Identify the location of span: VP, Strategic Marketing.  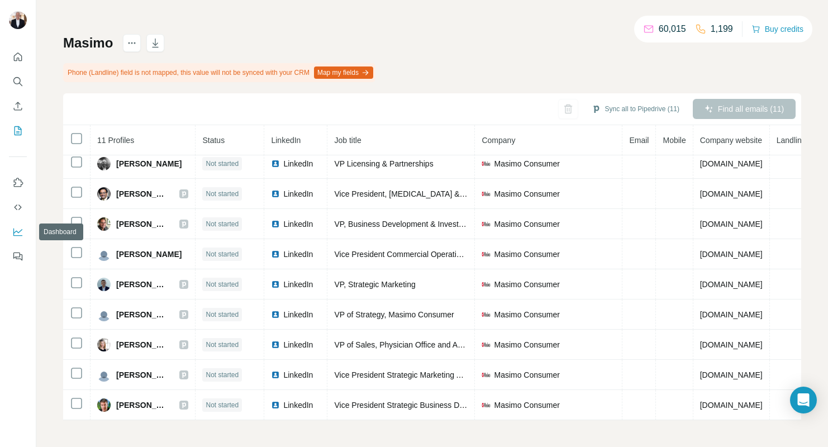
(374, 284).